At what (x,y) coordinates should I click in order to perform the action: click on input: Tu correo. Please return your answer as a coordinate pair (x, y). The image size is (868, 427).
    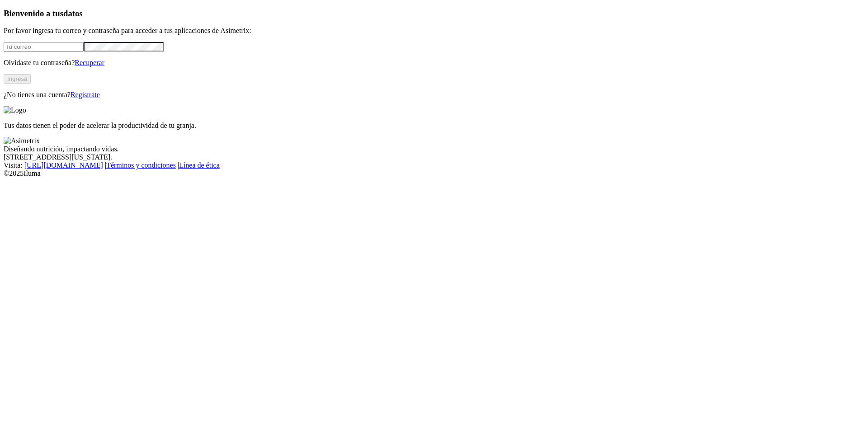
    Looking at the image, I should click on (43, 47).